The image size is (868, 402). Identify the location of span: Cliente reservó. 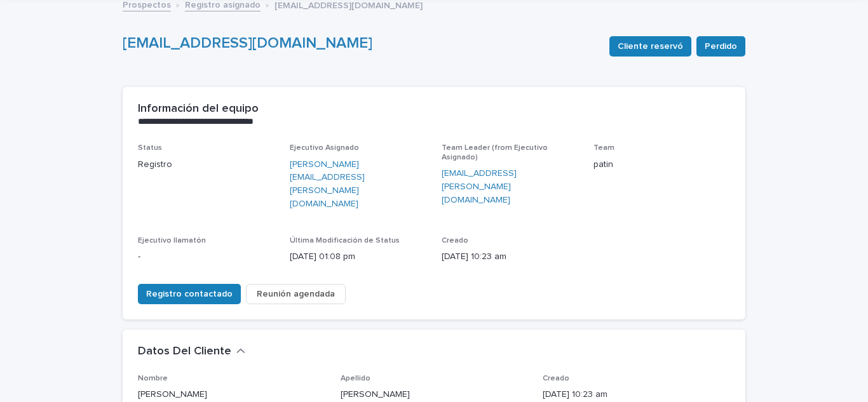
(650, 46).